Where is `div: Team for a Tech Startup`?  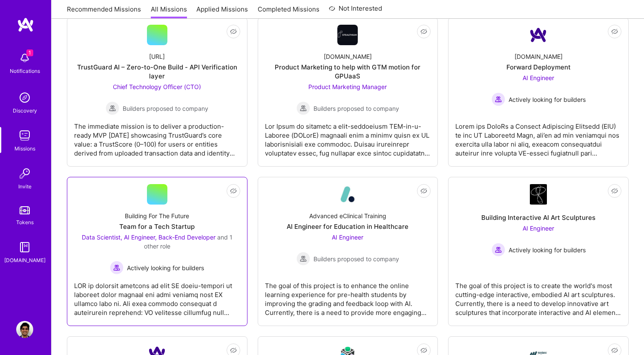
div: Team for a Tech Startup is located at coordinates (157, 226).